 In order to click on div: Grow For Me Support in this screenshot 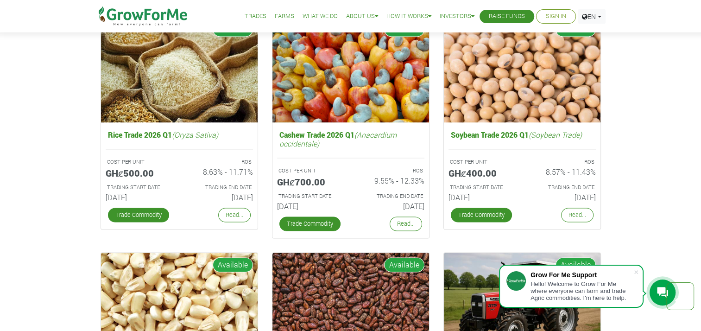, I will do `click(582, 275)`.